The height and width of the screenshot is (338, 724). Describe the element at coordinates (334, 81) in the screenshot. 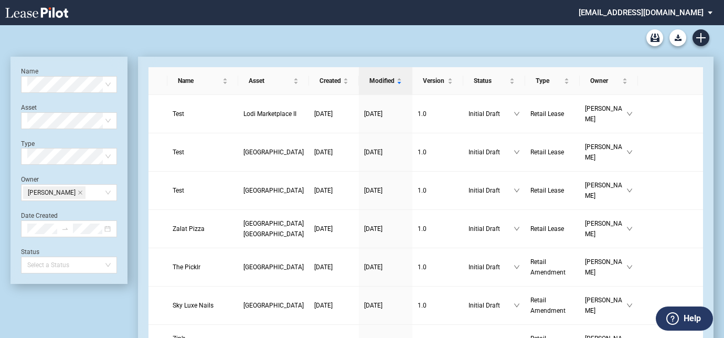

I see `th: Created` at that location.